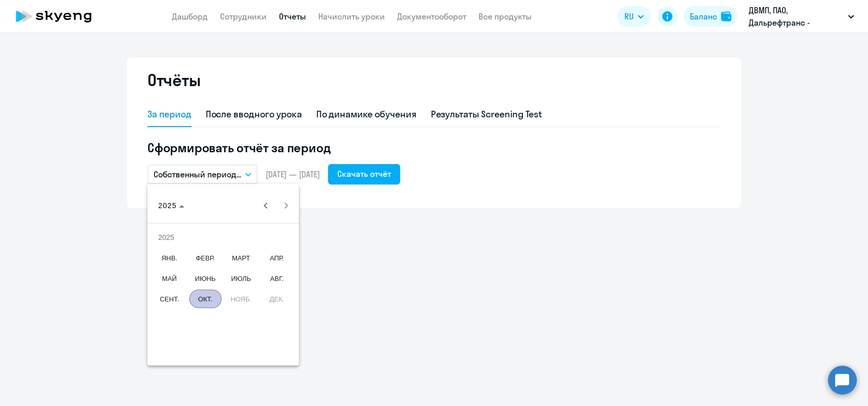  What do you see at coordinates (277, 298) in the screenshot?
I see `button: декабрь 2025` at bounding box center [277, 298].